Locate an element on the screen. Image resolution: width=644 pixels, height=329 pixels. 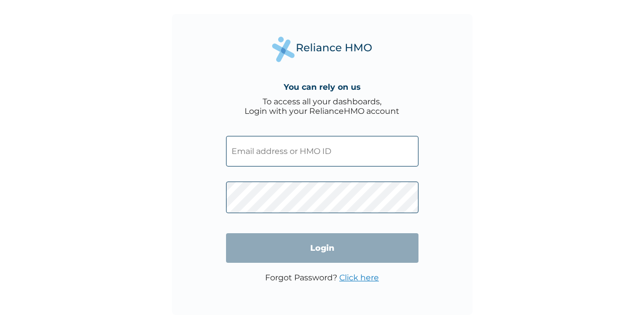
h4: You can rely on us is located at coordinates (322, 87).